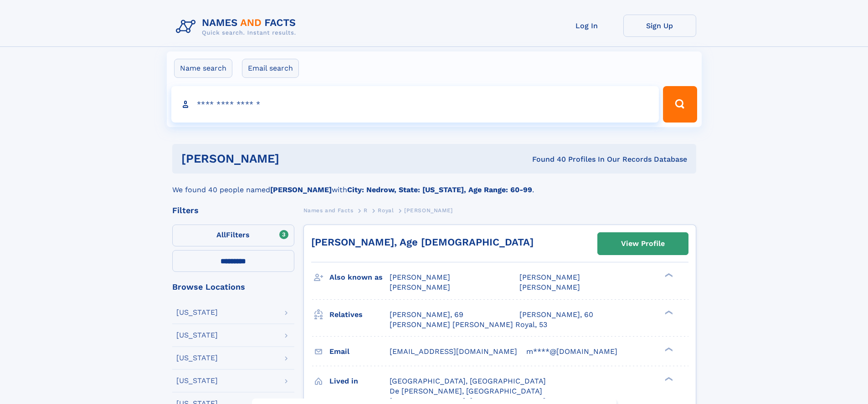  Describe the element at coordinates (234, 210) in the screenshot. I see `div: Filters` at that location.